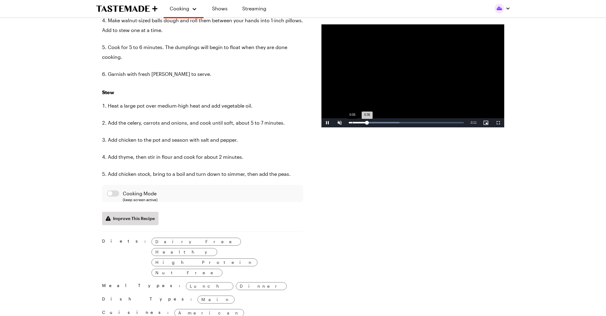  I want to click on a: Main, so click(216, 300).